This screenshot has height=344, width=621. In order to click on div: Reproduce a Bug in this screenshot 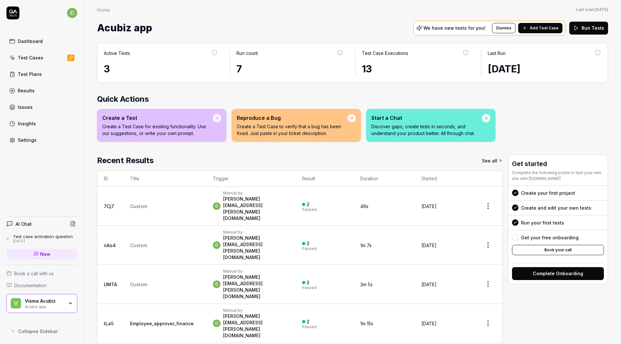, I will do `click(292, 118)`.